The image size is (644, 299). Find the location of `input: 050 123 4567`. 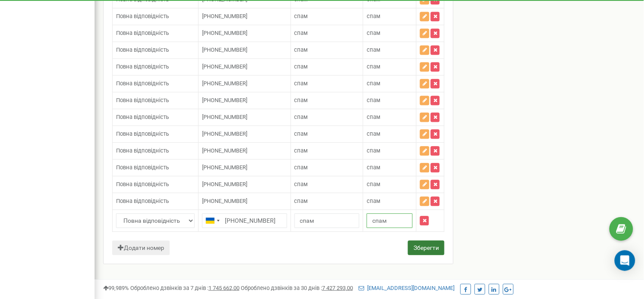

input: 050 123 4567 is located at coordinates (245, 220).